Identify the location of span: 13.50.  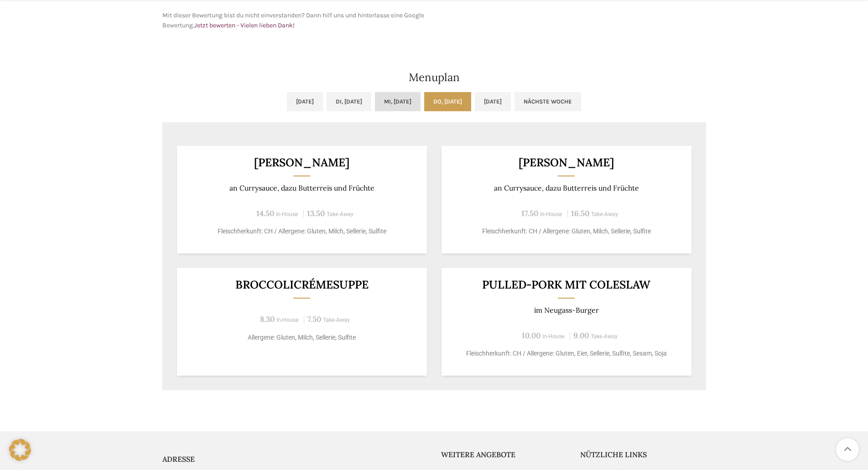
(316, 213).